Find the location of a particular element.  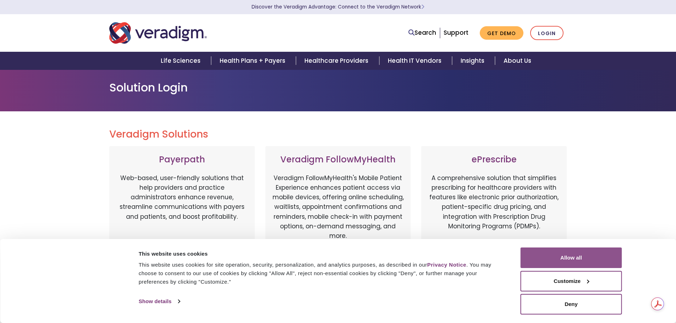

a: Get Demo is located at coordinates (501, 33).